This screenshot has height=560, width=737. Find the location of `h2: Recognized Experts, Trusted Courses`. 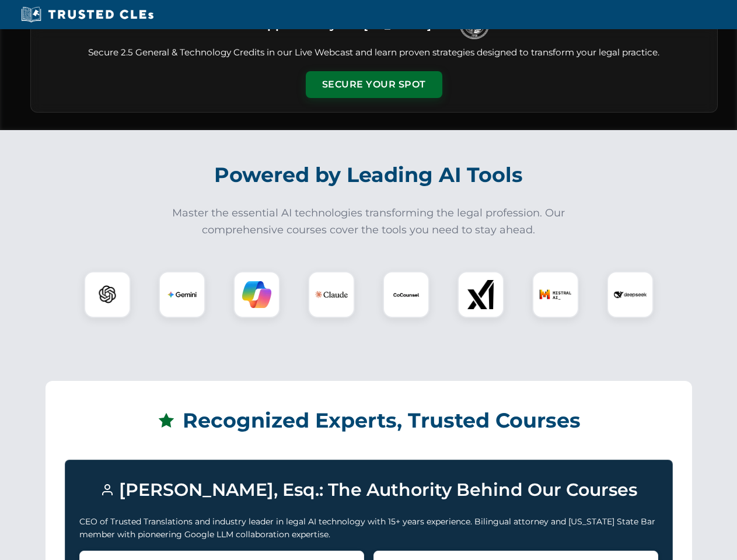

h2: Recognized Experts, Trusted Courses is located at coordinates (369, 421).